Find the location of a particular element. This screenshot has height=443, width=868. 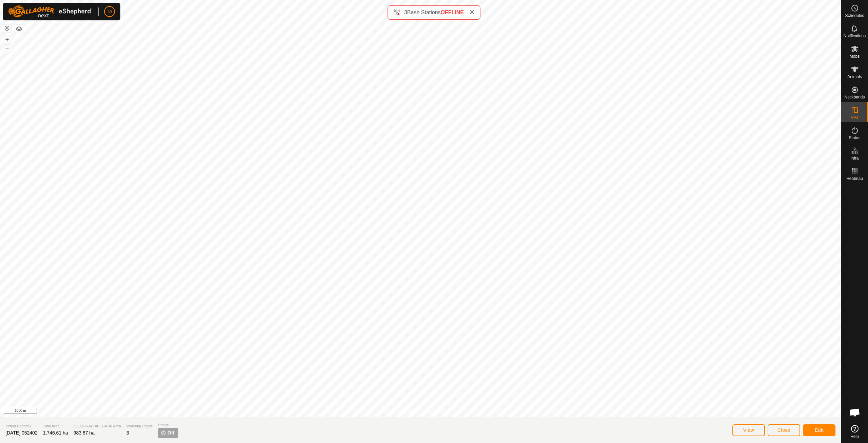

button: Close is located at coordinates (784, 430).